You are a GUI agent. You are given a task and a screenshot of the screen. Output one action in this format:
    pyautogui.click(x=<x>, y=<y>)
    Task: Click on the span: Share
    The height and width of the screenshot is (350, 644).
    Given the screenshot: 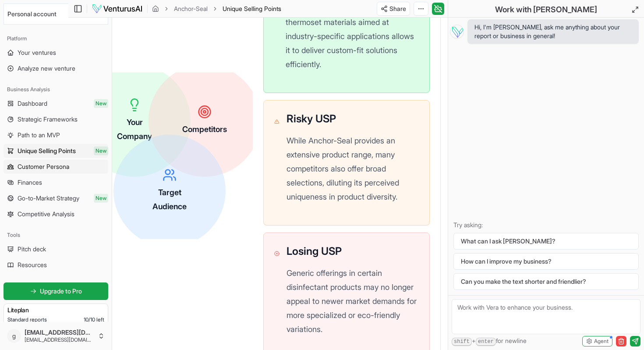 What is the action you would take?
    pyautogui.click(x=398, y=9)
    